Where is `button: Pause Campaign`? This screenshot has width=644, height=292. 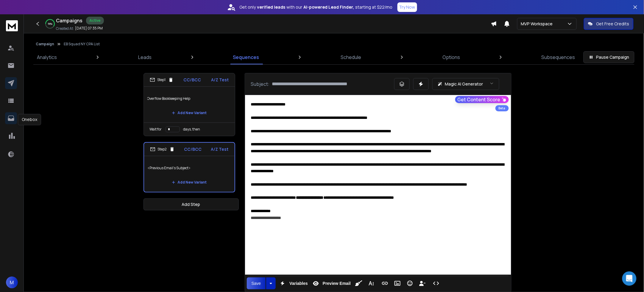 button: Pause Campaign is located at coordinates (609, 57).